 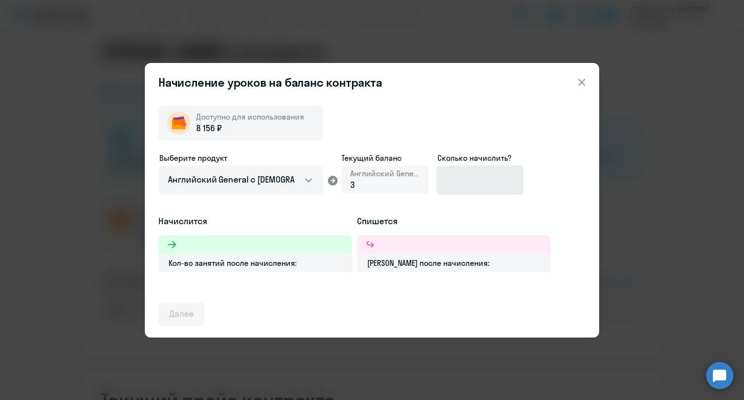 I want to click on button: Далее, so click(x=181, y=314).